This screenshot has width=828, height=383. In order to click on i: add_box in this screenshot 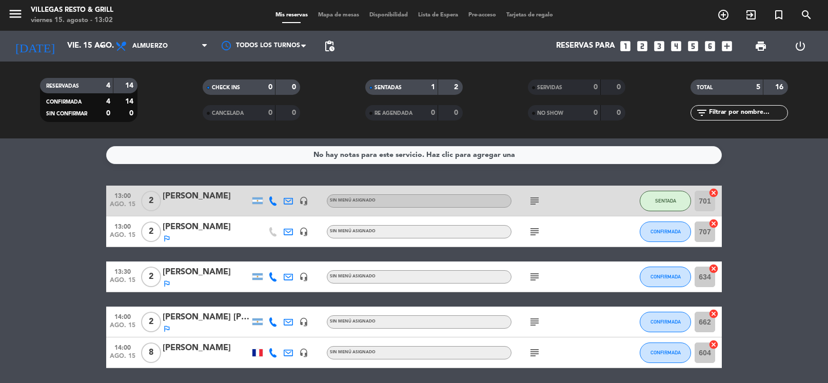, I will do `click(727, 46)`.